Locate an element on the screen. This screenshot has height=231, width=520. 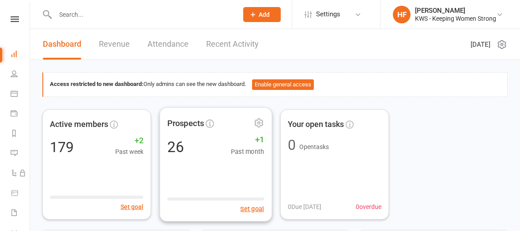
a: Reports is located at coordinates (20, 134).